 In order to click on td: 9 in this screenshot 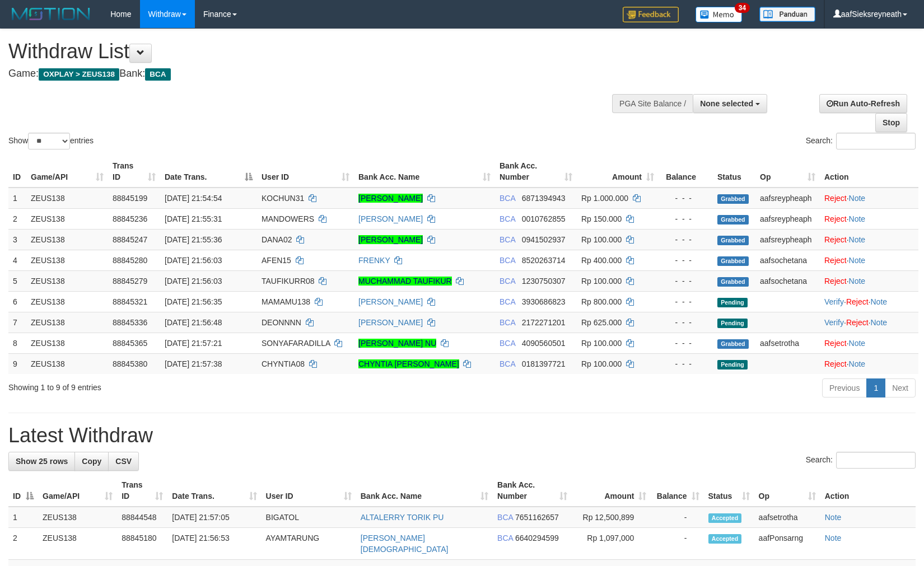, I will do `click(17, 364)`.